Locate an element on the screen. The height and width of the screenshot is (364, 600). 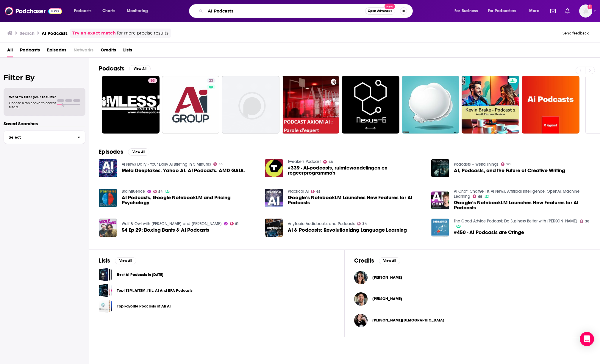
img: S4 Ep 29: Boxing Bants & AI Podcasts is located at coordinates (108, 227).